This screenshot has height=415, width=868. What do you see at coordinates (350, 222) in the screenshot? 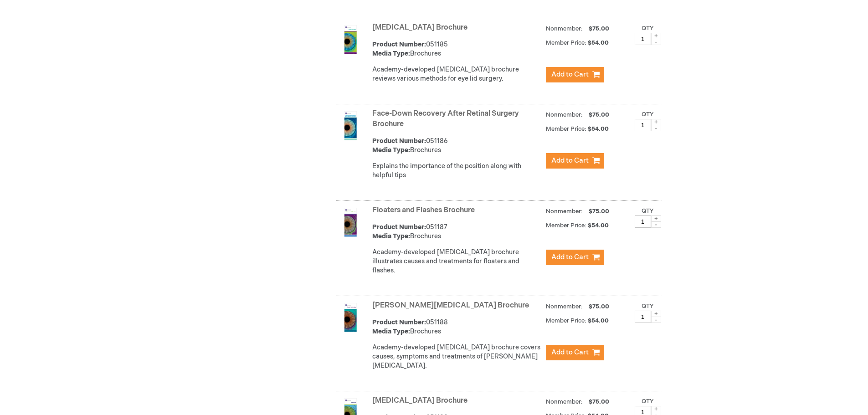
I see `img: Floaters and Flashes Brochure` at bounding box center [350, 222].